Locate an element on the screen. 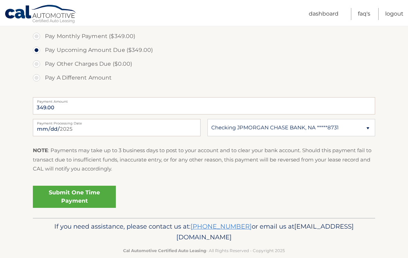 The image size is (408, 258). p: If you need assistance, please contact us at: or email us at is located at coordinates (204, 232).